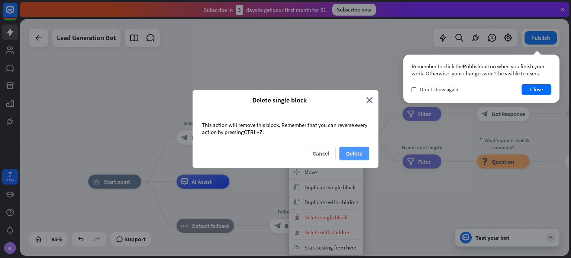  What do you see at coordinates (279, 100) in the screenshot?
I see `span: Delete single block` at bounding box center [279, 100].